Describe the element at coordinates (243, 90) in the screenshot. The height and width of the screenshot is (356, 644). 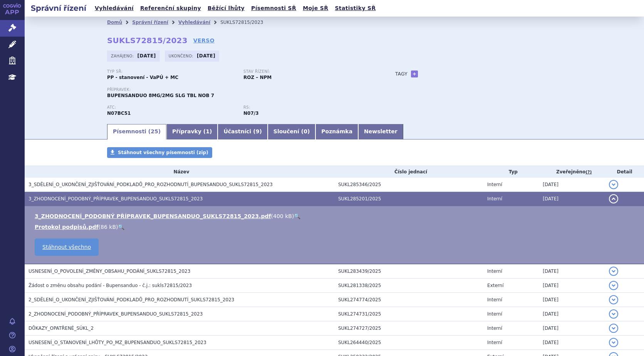
I see `p: Přípravek:` at that location.